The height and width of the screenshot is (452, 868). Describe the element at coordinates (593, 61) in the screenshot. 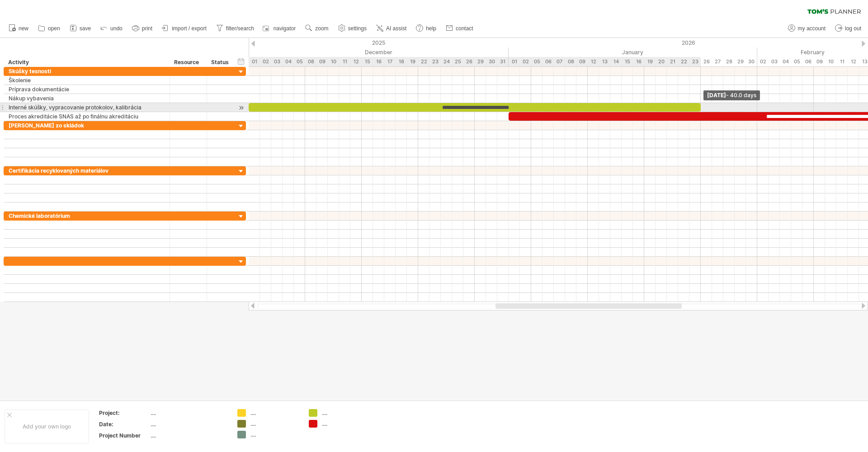

I see `div: Monday, 12 January 2026` at that location.